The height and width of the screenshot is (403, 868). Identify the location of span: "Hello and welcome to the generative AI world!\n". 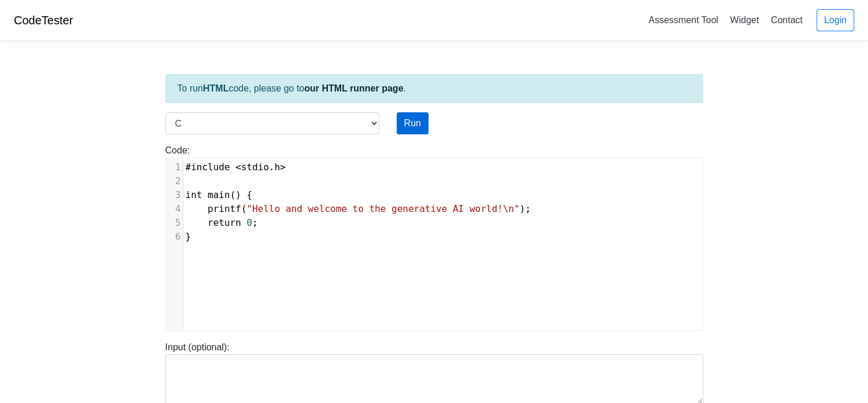
(383, 209).